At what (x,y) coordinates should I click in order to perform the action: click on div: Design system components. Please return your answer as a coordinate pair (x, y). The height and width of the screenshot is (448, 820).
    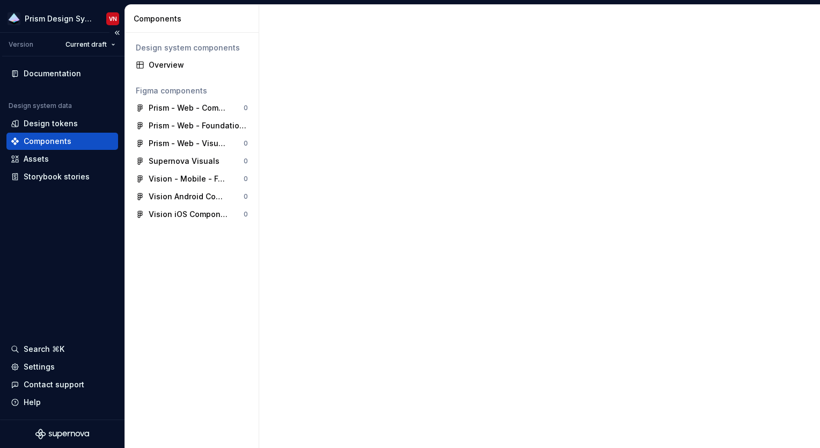
    Looking at the image, I should click on (192, 48).